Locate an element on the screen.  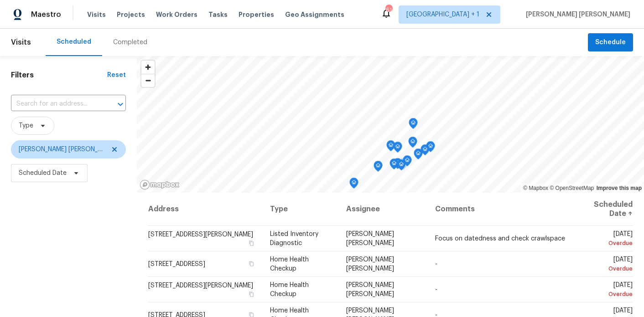
button: Open is located at coordinates (121, 104).